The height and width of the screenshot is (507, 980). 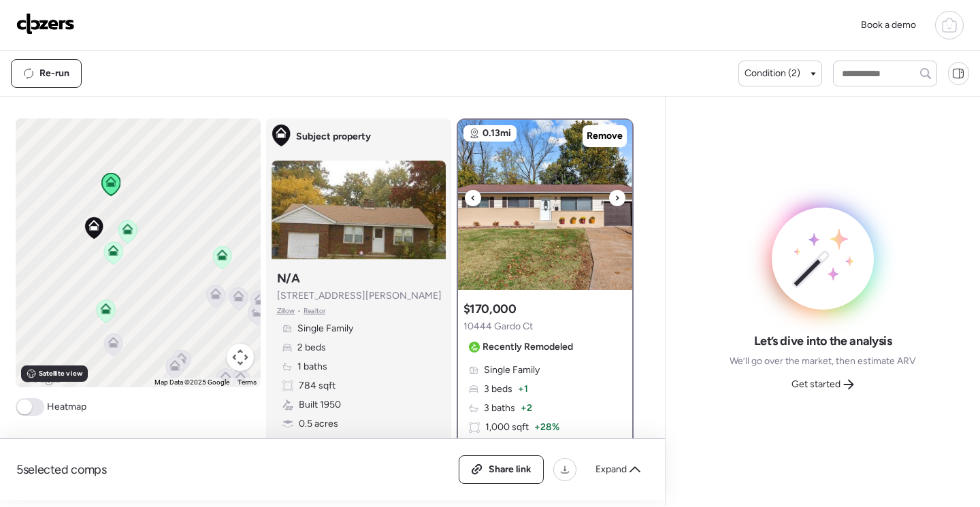 I want to click on span: We’ll go over the market, then estimate ARV, so click(x=823, y=361).